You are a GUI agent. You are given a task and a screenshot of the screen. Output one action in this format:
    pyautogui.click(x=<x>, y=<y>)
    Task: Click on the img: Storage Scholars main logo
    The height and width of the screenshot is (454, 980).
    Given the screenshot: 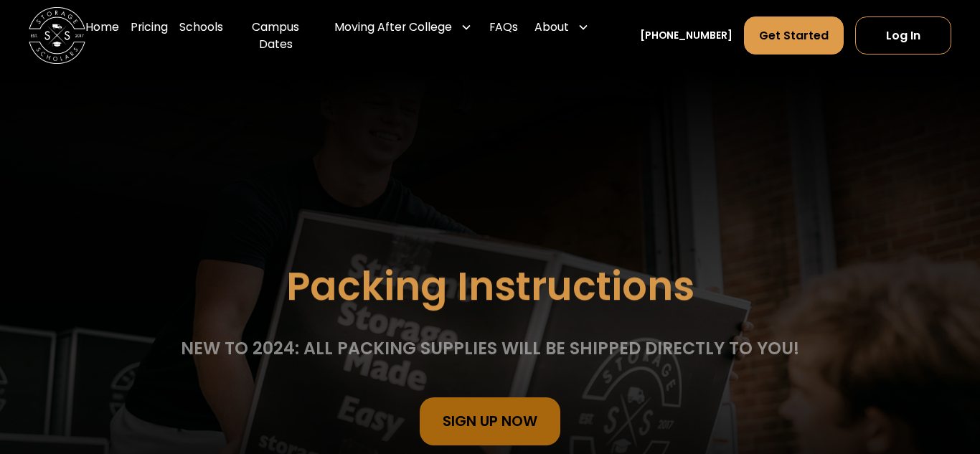 What is the action you would take?
    pyautogui.click(x=57, y=35)
    